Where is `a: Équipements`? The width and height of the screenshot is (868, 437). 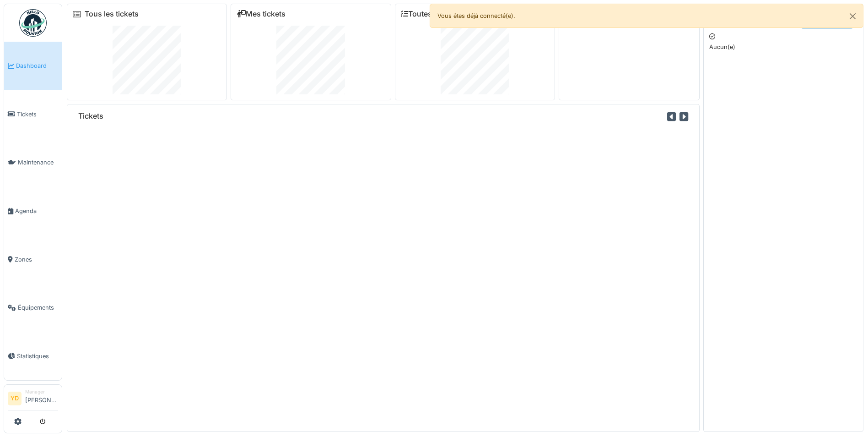
a: Équipements is located at coordinates (33, 308).